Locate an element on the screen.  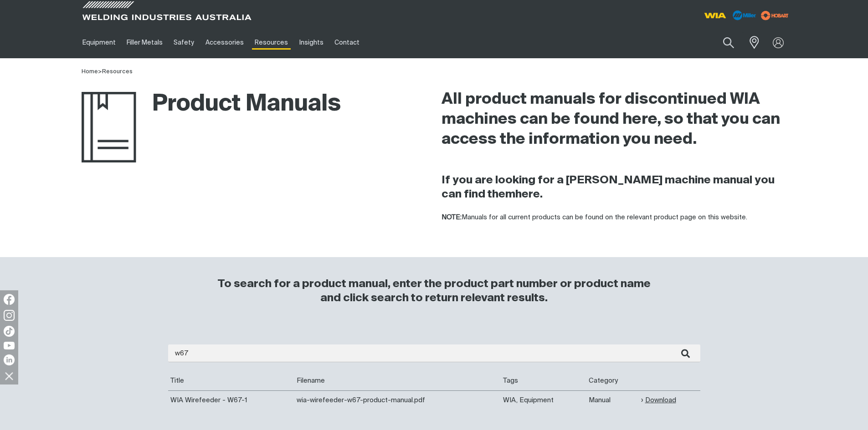
strong: NOTE: is located at coordinates (452, 217).